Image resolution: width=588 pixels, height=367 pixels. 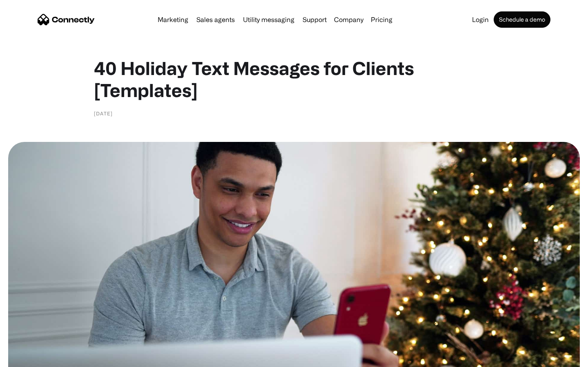 What do you see at coordinates (522, 20) in the screenshot?
I see `a: Schedule a demo` at bounding box center [522, 20].